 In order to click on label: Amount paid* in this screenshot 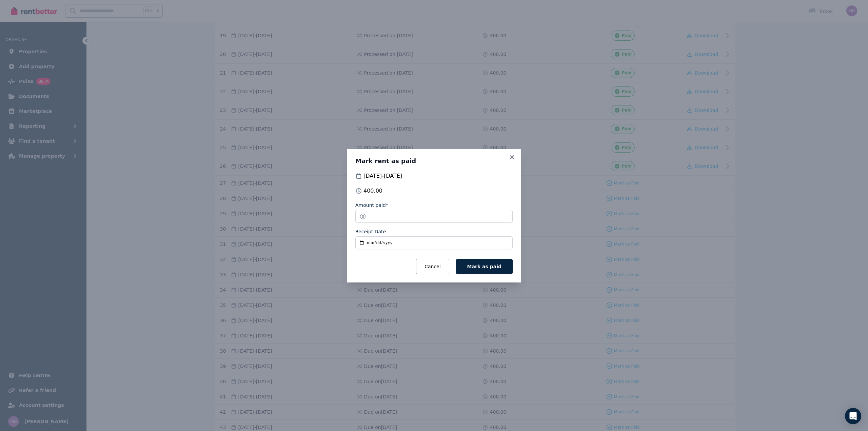, I will do `click(371, 205)`.